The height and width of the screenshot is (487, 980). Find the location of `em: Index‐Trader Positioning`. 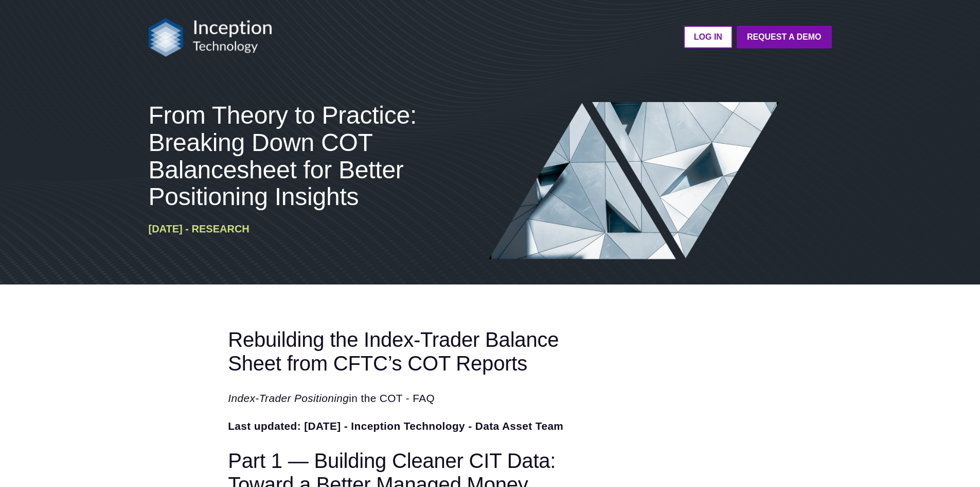

em: Index‐Trader Positioning is located at coordinates (288, 398).